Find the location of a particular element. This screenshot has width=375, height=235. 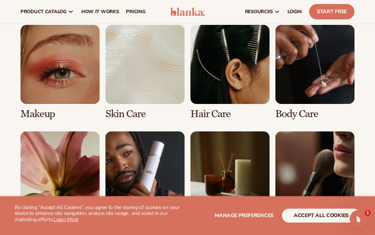

span: How It Works is located at coordinates (100, 12).